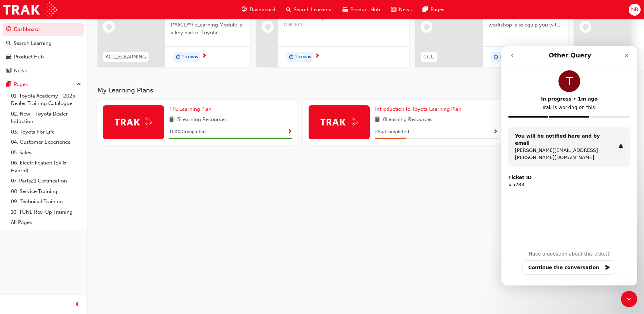  What do you see at coordinates (79, 84) in the screenshot?
I see `span: up-icon` at bounding box center [79, 84].